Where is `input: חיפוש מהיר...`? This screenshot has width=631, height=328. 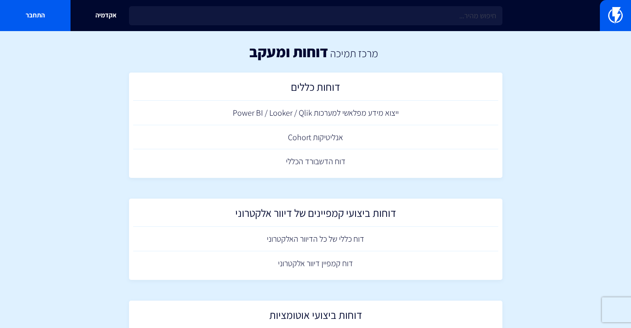
input: חיפוש מהיר... is located at coordinates (316, 16).